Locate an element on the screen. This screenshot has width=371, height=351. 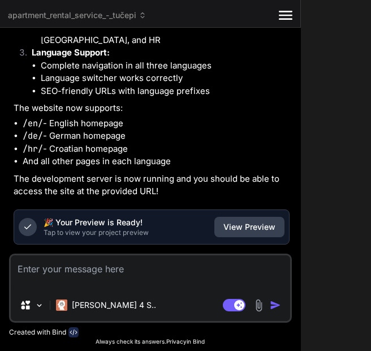
strong: Language Support: is located at coordinates (71, 52).